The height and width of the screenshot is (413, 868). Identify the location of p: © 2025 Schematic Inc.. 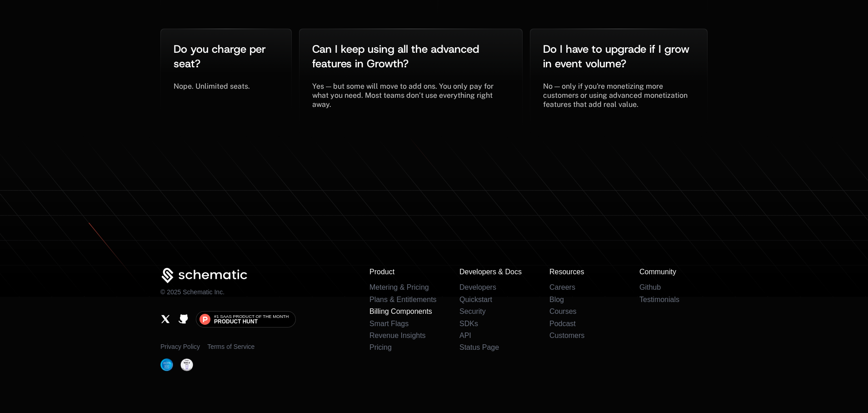
(192, 292).